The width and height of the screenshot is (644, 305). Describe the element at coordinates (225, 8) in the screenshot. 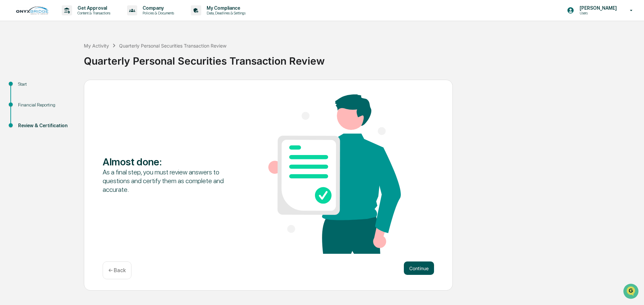

I see `p: My Compliance` at that location.